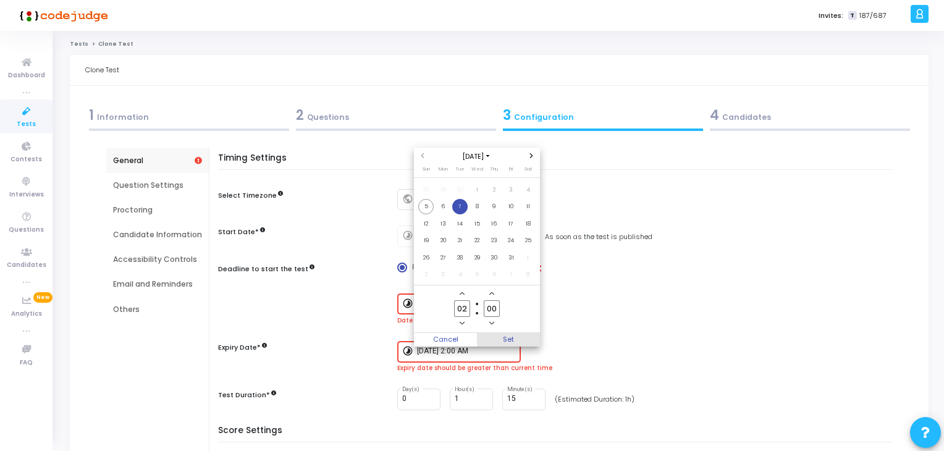  Describe the element at coordinates (460, 206) in the screenshot. I see `span: 7` at that location.